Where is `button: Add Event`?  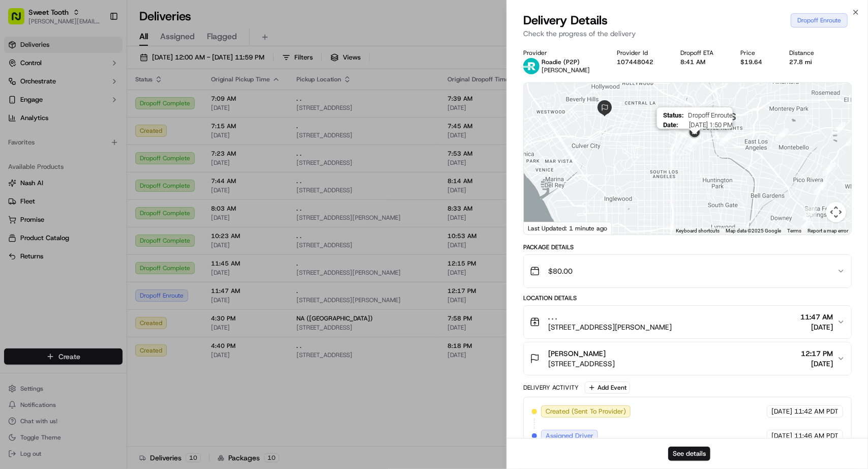
button: Add Event is located at coordinates (608, 388).